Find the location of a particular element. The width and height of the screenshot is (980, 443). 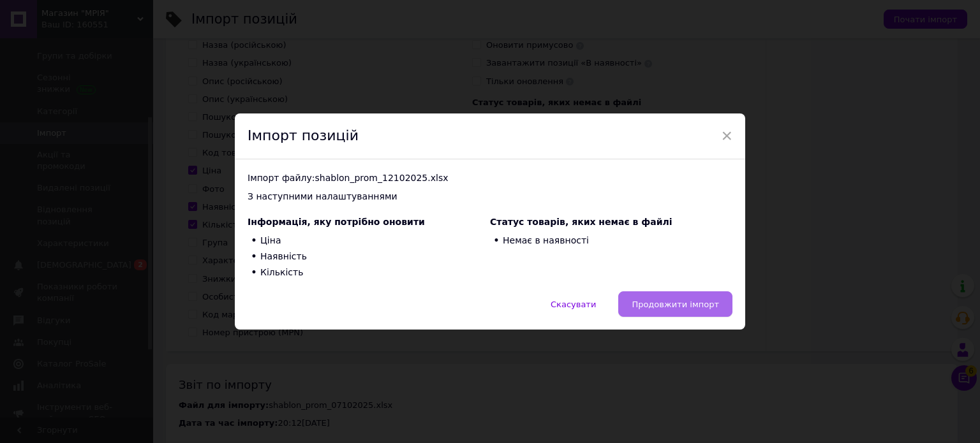

div: Імпорт позицій is located at coordinates (490, 137).